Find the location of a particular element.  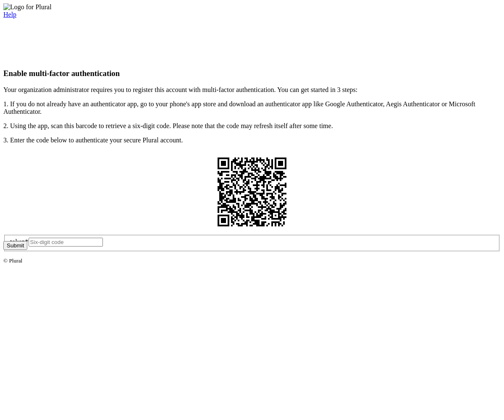

img: Logo for Plural is located at coordinates (27, 7).